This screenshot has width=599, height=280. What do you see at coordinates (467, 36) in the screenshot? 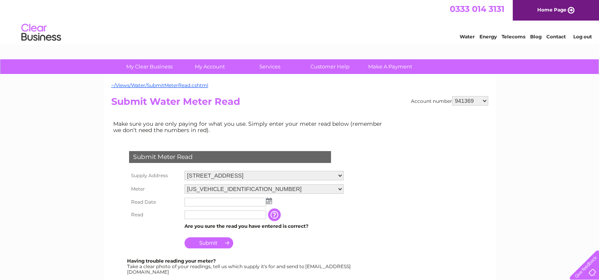
I see `a: Water` at bounding box center [467, 36].